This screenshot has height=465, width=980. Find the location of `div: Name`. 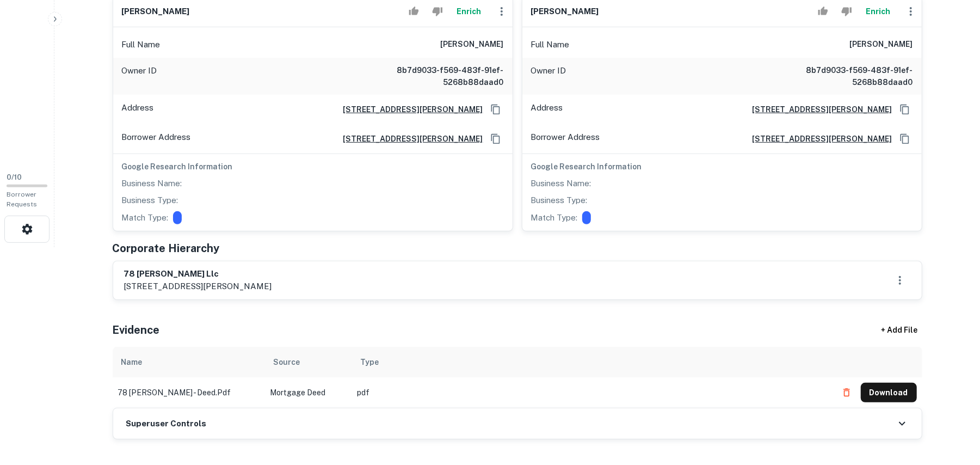

div: Name is located at coordinates (132, 362).